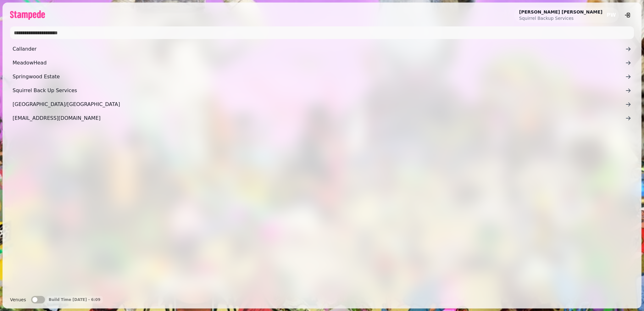 The height and width of the screenshot is (311, 644). I want to click on span: Springwood Estate, so click(319, 77).